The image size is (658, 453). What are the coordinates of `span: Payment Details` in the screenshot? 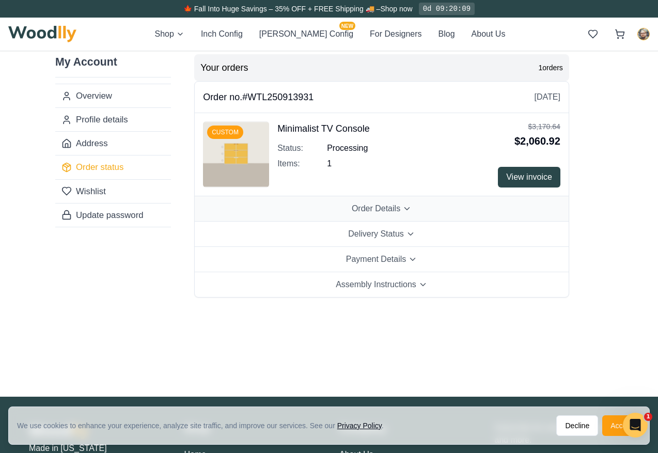 It's located at (376, 259).